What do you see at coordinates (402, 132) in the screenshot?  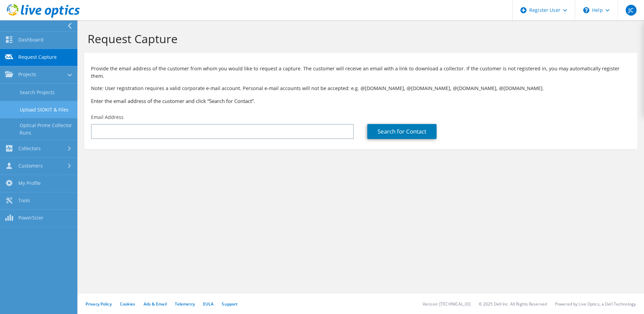 I see `a: Search for Contact` at bounding box center [402, 132].